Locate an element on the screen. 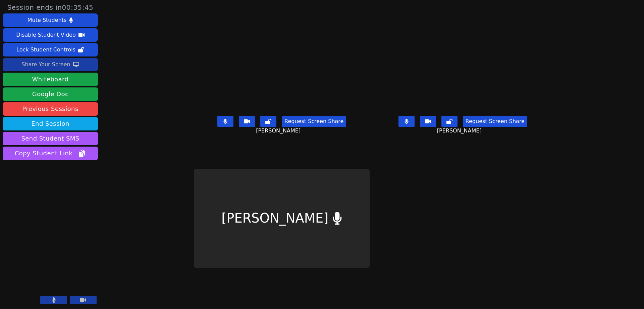 The image size is (644, 309). button: Mute Students is located at coordinates (50, 20).